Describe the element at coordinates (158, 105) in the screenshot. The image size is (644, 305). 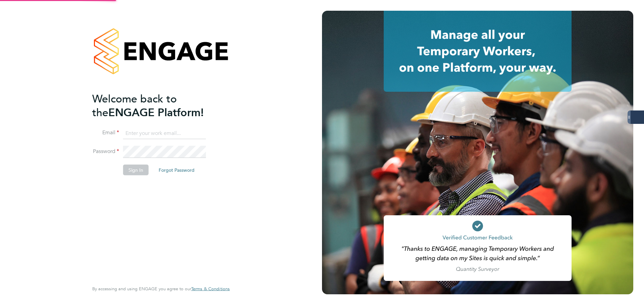
I see `h2: ENGAGE Platform!` at that location.